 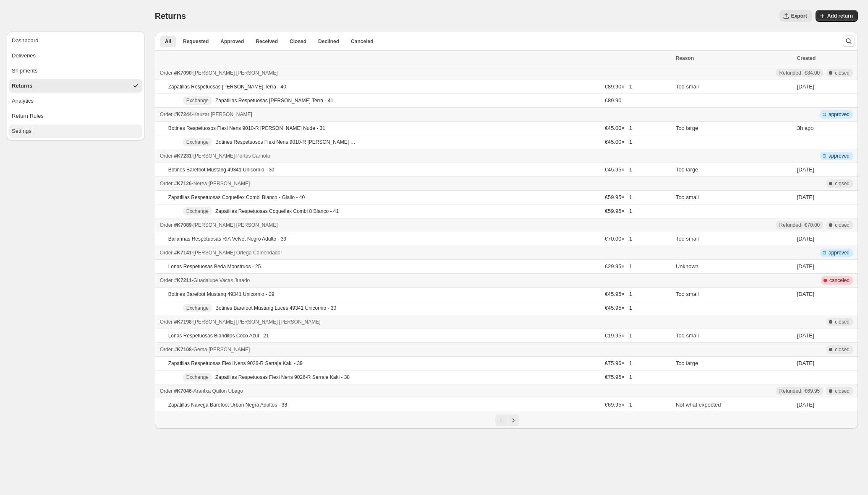 What do you see at coordinates (805, 239) in the screenshot?
I see `time: Sunday, September 21, 2025 at 11:12:46 AM` at bounding box center [805, 239].